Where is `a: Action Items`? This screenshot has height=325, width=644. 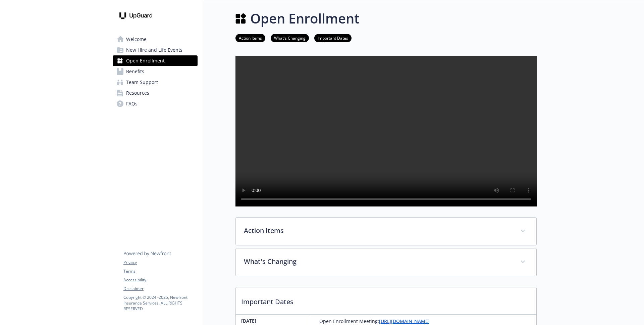
a: Action Items is located at coordinates (250, 38).